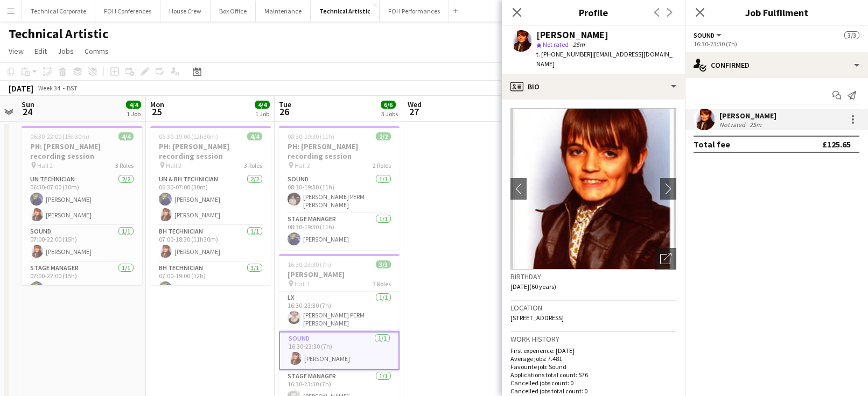 The image size is (868, 396). What do you see at coordinates (704, 35) in the screenshot?
I see `span: Sound` at bounding box center [704, 35].